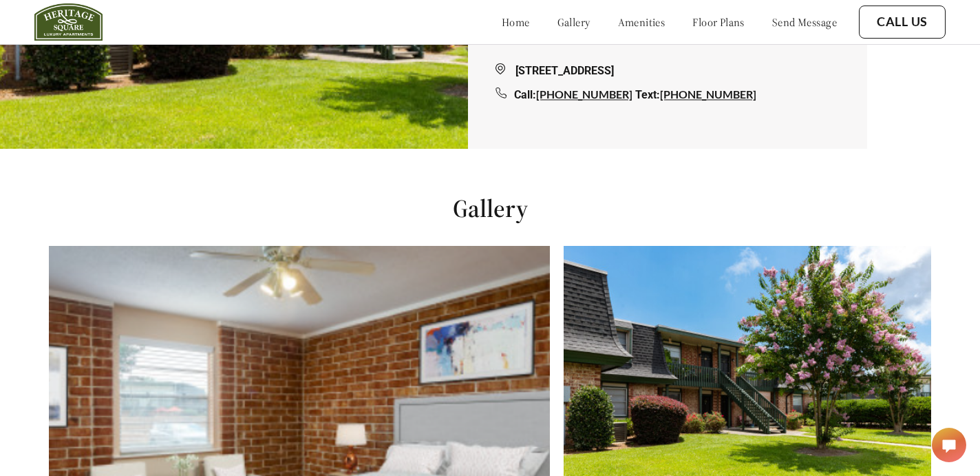 The height and width of the screenshot is (476, 980). I want to click on img: heritage_square_logo.jpg, so click(68, 22).